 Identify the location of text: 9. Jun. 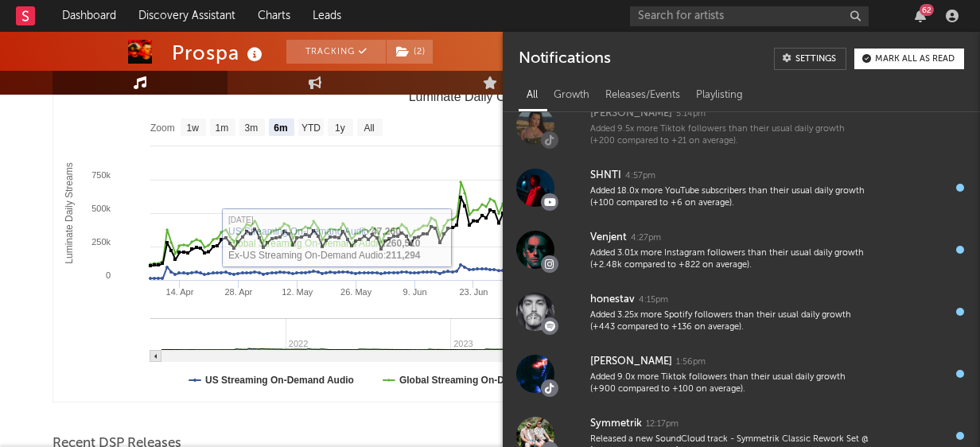
(415, 292).